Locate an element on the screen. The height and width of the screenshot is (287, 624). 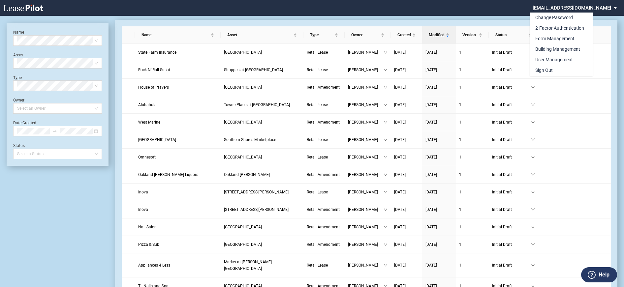
div: User Management is located at coordinates (554, 60).